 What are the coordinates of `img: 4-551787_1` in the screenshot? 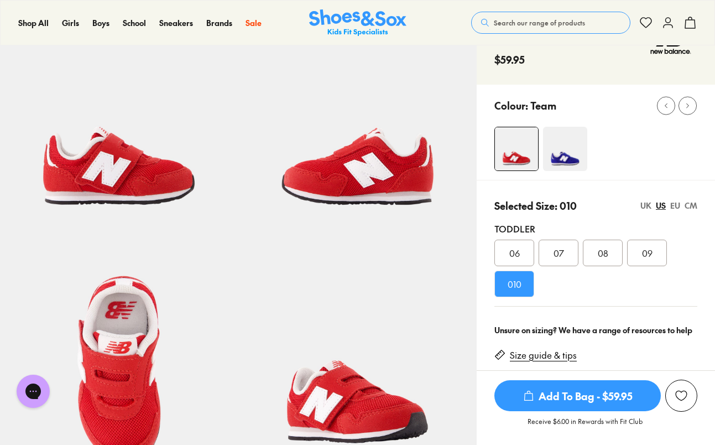 It's located at (517, 149).